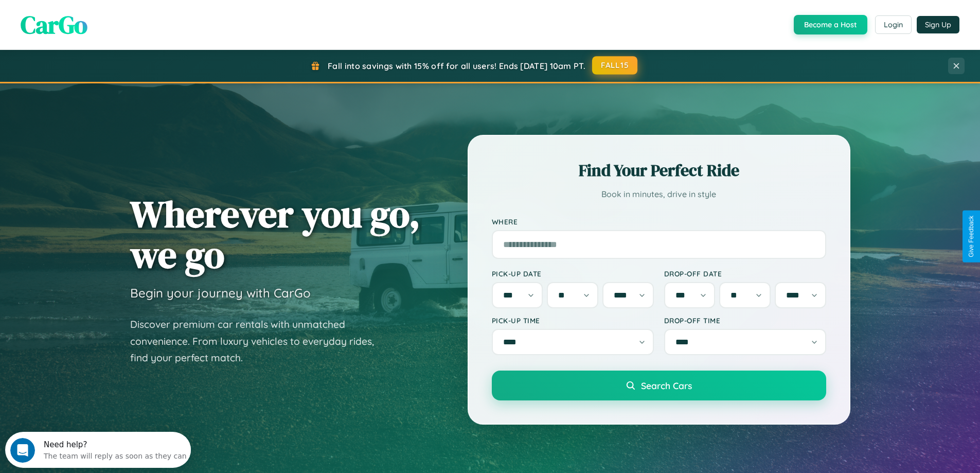  I want to click on button: Become a Host, so click(830, 24).